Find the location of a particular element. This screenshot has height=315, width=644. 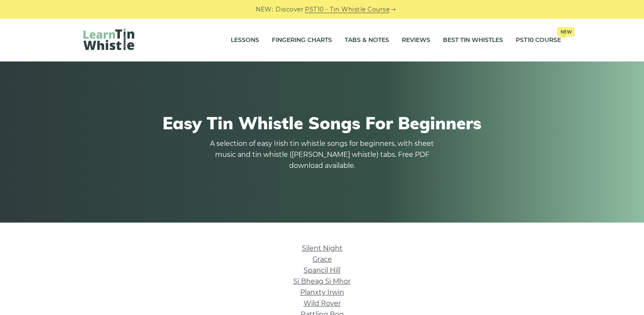

a: Fingering Charts is located at coordinates (301, 40).